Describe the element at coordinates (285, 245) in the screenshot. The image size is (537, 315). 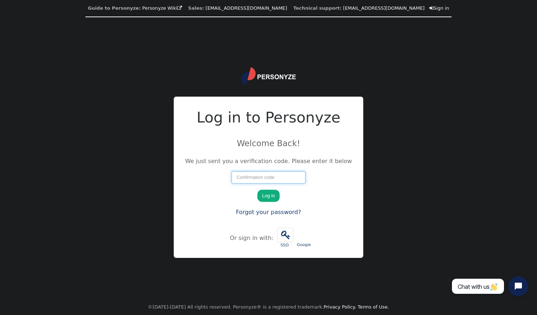
I see `div: SSO` at that location.